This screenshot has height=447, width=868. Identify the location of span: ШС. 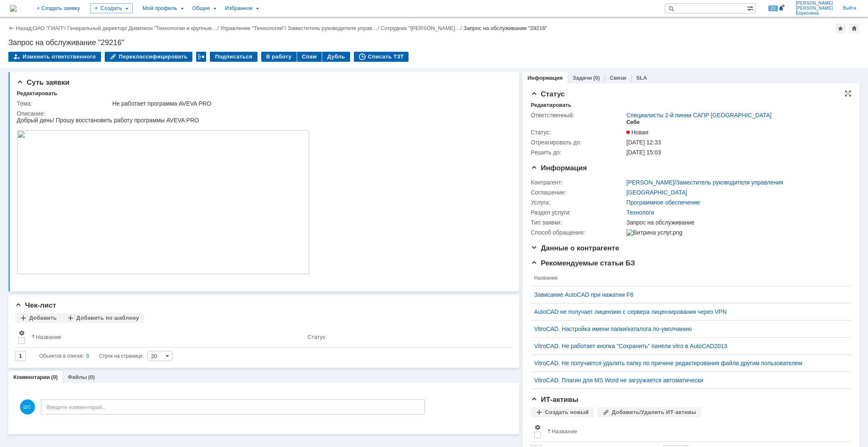
(28, 407).